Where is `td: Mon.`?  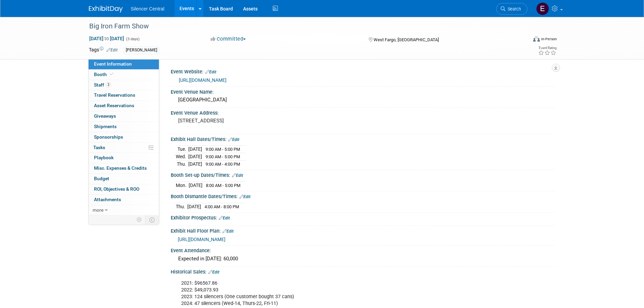
td: Mon. is located at coordinates (182, 185).